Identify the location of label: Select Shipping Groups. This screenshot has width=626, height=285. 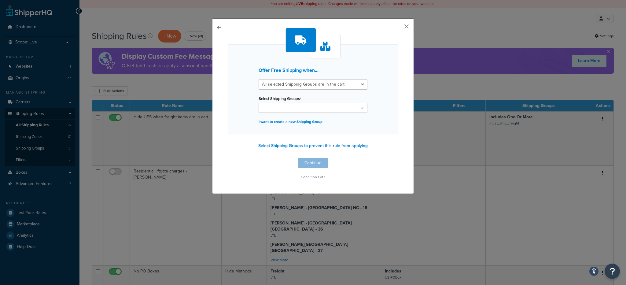
(280, 99).